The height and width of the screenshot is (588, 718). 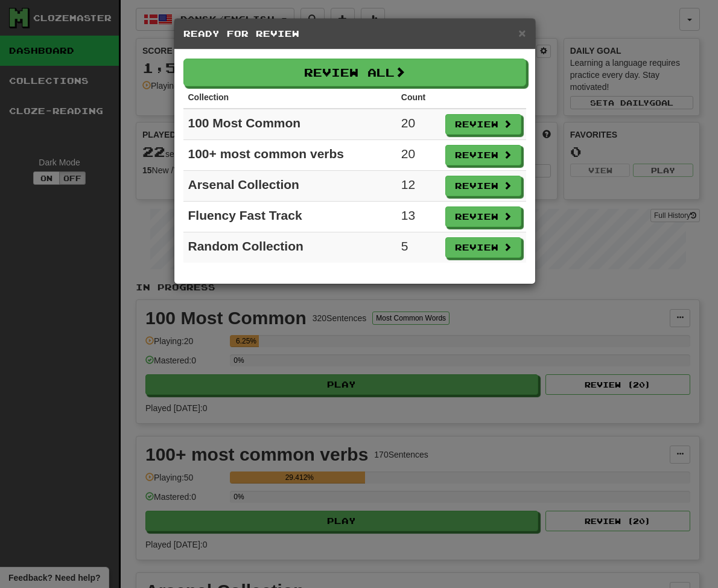 What do you see at coordinates (418, 98) in the screenshot?
I see `th: Count` at bounding box center [418, 98].